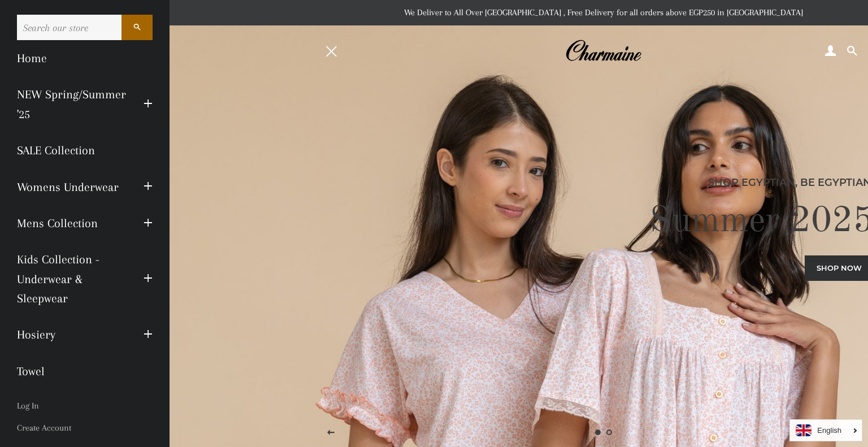 The image size is (868, 447). I want to click on a: Mens Collection, so click(72, 223).